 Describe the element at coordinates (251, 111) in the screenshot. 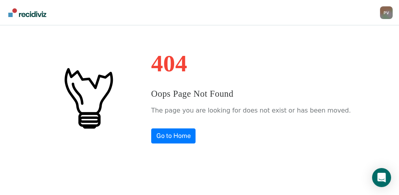

I see `p: The page you are looking for does not exist or has been moved.` at that location.